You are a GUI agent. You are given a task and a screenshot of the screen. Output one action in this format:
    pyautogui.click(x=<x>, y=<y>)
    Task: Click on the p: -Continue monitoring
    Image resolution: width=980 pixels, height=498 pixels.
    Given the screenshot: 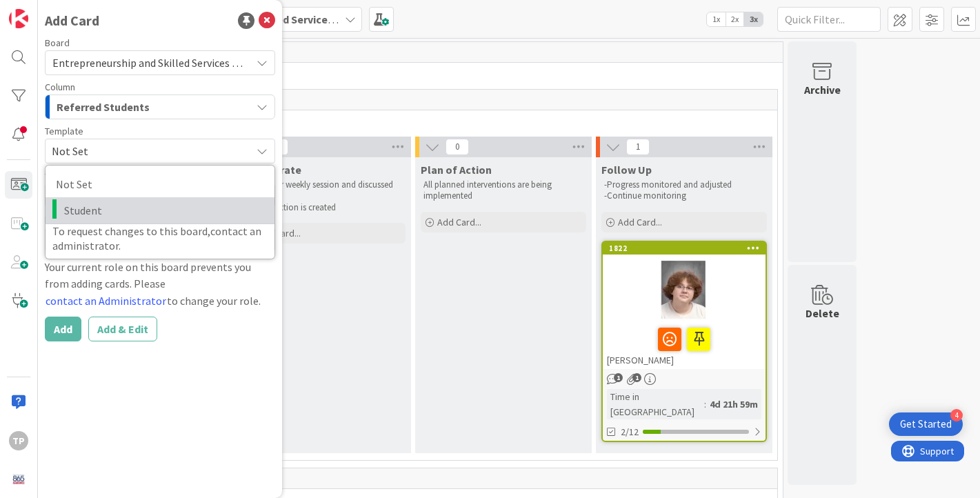 What is the action you would take?
    pyautogui.click(x=684, y=196)
    